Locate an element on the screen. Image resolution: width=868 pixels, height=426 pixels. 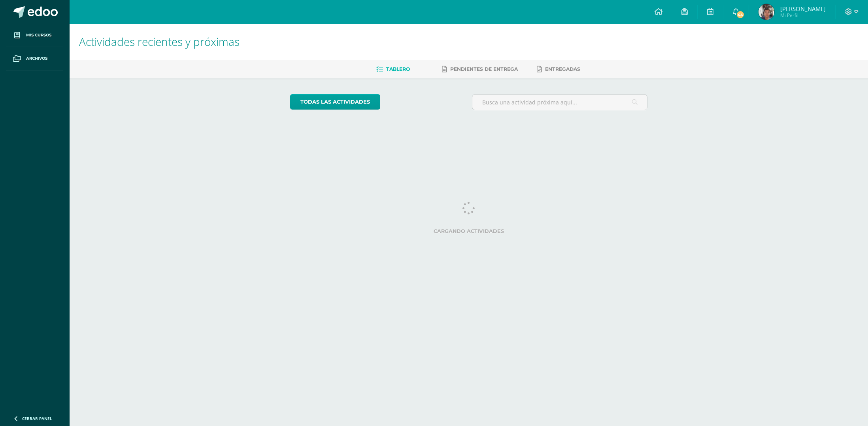
span: Pendientes de entrega is located at coordinates (484, 69).